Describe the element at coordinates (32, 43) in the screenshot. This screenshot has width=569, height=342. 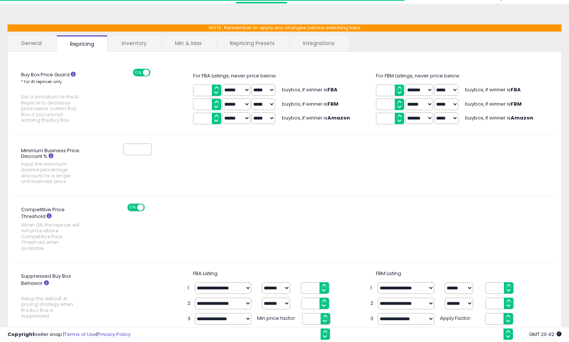
I see `a: General` at that location.